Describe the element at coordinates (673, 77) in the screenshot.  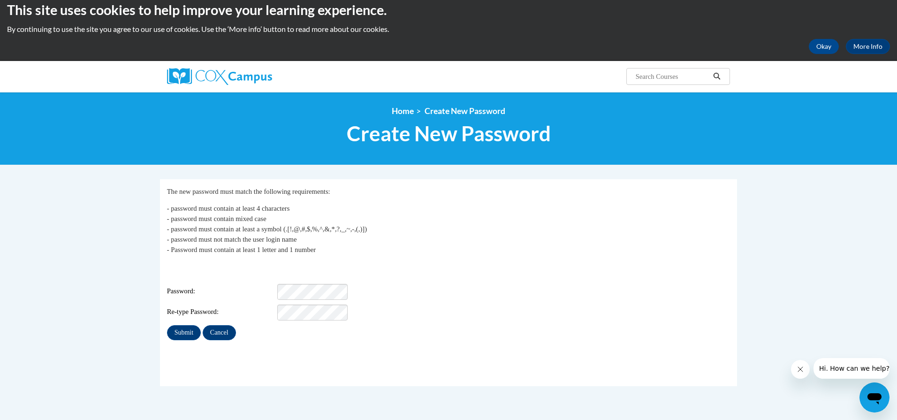
I see `input: Search Courses` at that location.